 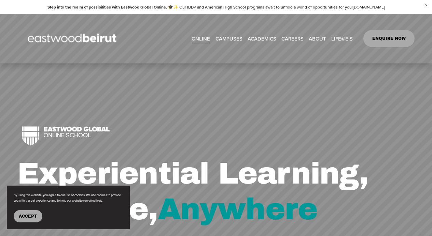 I want to click on span: LIFE@EIS, so click(x=341, y=39).